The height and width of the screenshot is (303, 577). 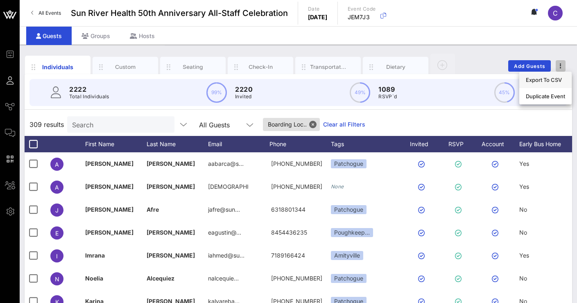 I want to click on span: I, so click(x=57, y=256).